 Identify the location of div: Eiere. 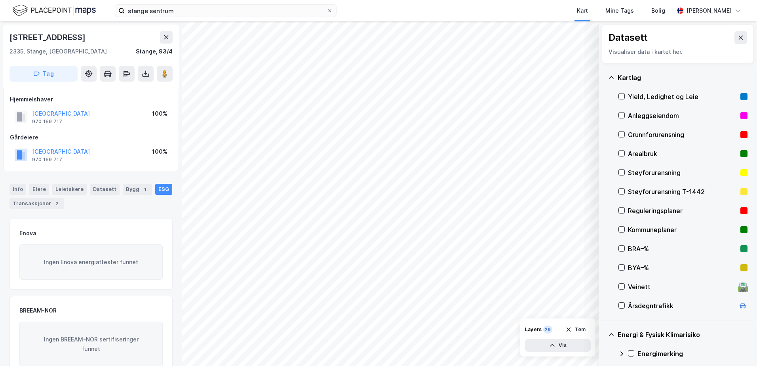
(39, 189).